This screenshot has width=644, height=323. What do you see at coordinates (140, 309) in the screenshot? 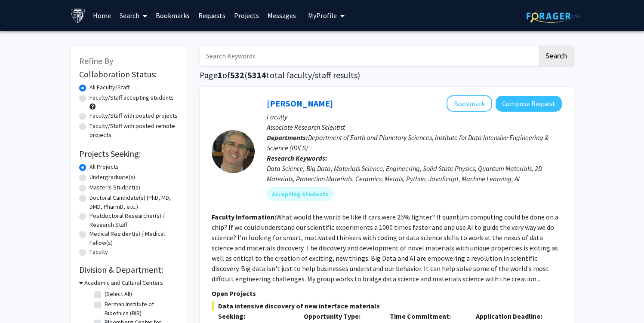
I see `label: Berman Institute of Bioethics (BIB)` at bounding box center [140, 309].